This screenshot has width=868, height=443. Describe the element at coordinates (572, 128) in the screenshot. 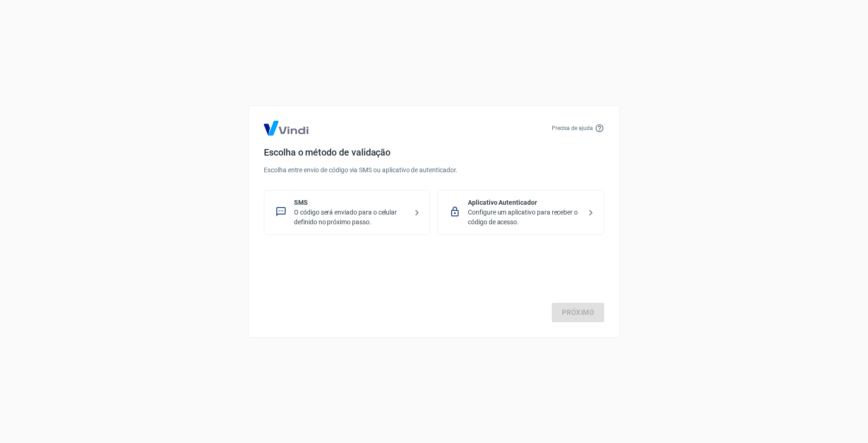

I see `p: Precisa de ajuda` at that location.